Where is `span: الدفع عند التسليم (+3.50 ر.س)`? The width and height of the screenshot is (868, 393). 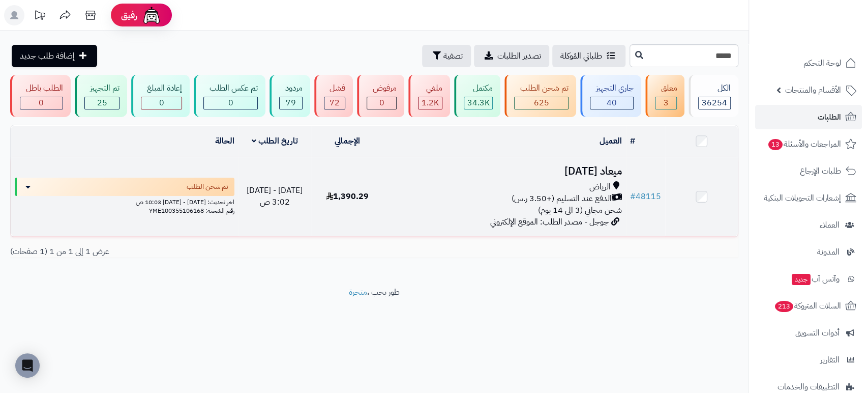 span: الدفع عند التسليم (+3.50 ر.س) is located at coordinates (561, 199).